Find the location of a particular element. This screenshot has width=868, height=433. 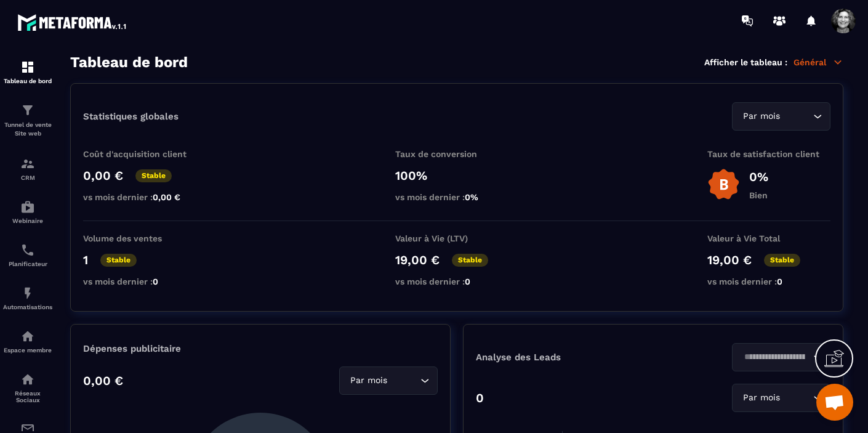

a: automationsautomationsAutomatisations is located at coordinates (28, 298).